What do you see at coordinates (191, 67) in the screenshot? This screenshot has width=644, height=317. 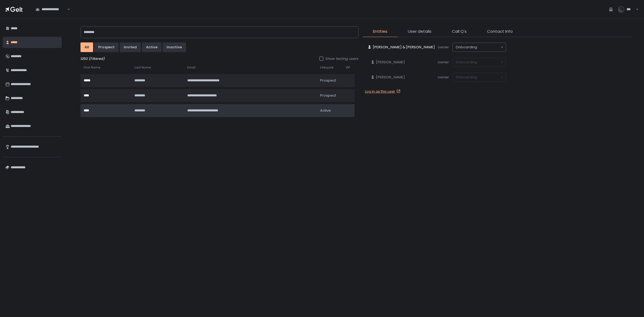 I see `span: Email` at bounding box center [191, 67].